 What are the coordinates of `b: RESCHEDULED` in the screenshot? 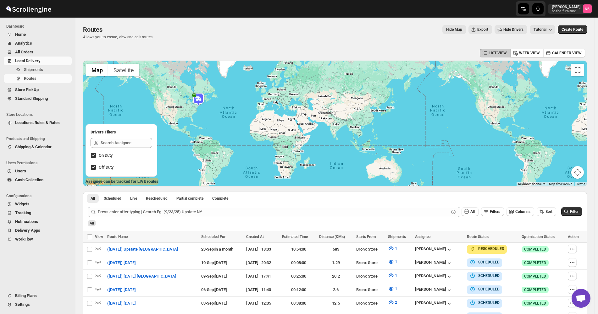 It's located at (491, 249).